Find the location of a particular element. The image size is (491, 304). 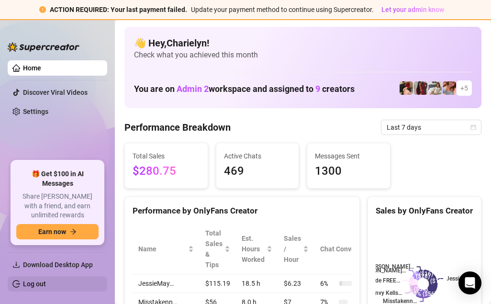

th: Chat Conversion is located at coordinates (354, 249).